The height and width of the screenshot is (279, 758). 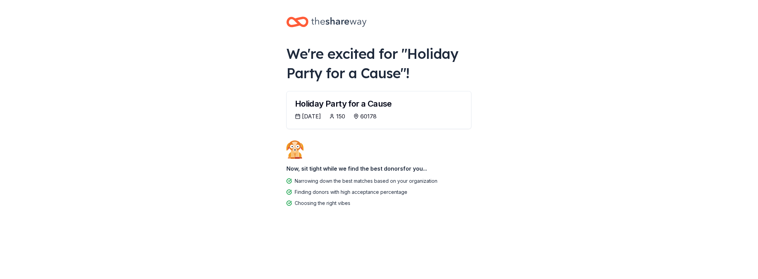 What do you see at coordinates (351, 192) in the screenshot?
I see `div: Finding donors with high acceptance percentage` at bounding box center [351, 192].